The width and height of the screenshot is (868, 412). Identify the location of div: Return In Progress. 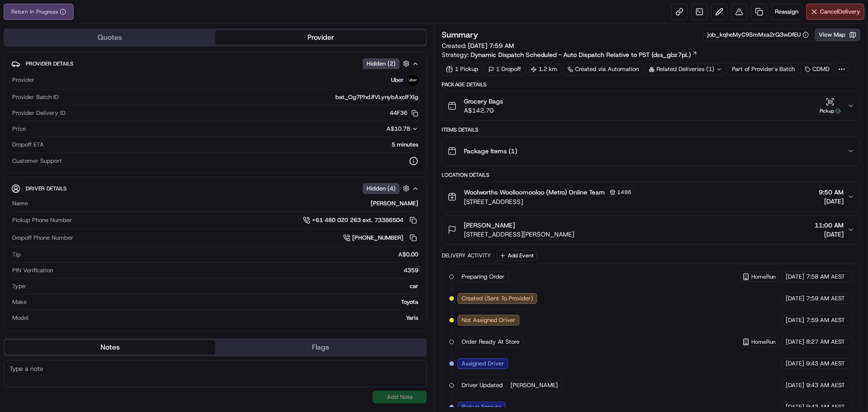
(39, 12).